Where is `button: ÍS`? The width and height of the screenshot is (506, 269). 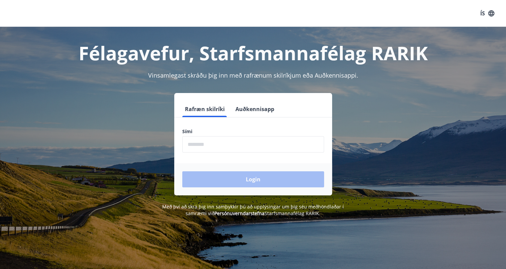 button: ÍS is located at coordinates (487, 13).